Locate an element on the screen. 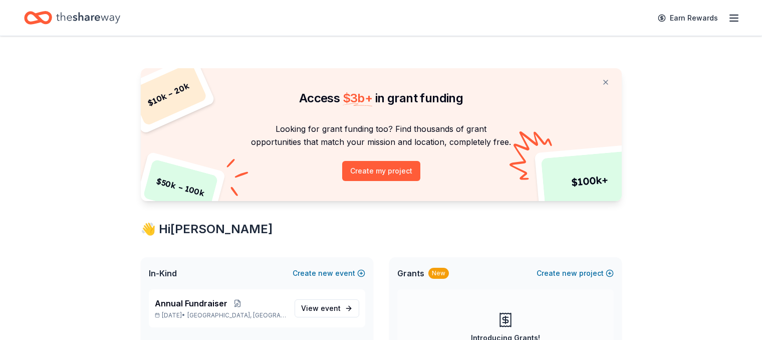  a: Home is located at coordinates (72, 18).